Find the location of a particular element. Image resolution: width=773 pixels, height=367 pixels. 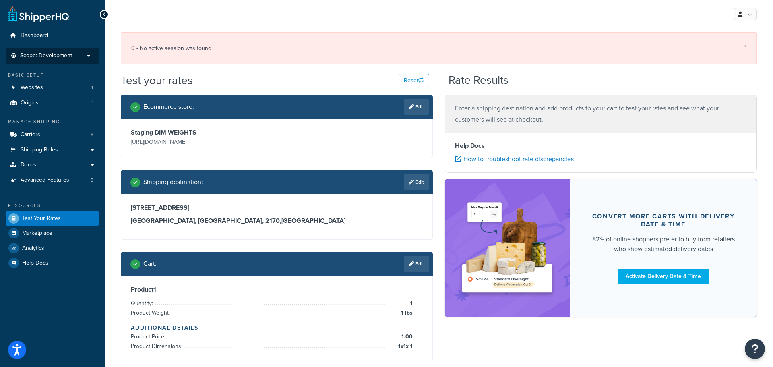

a: Websites4 is located at coordinates (52, 87).